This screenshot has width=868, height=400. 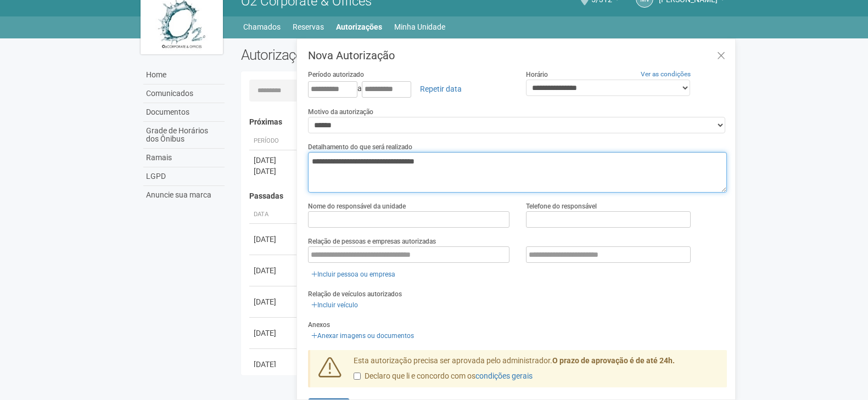 What do you see at coordinates (372, 241) in the screenshot?
I see `label: Relação de pessoas e empresas autorizadas` at bounding box center [372, 241].